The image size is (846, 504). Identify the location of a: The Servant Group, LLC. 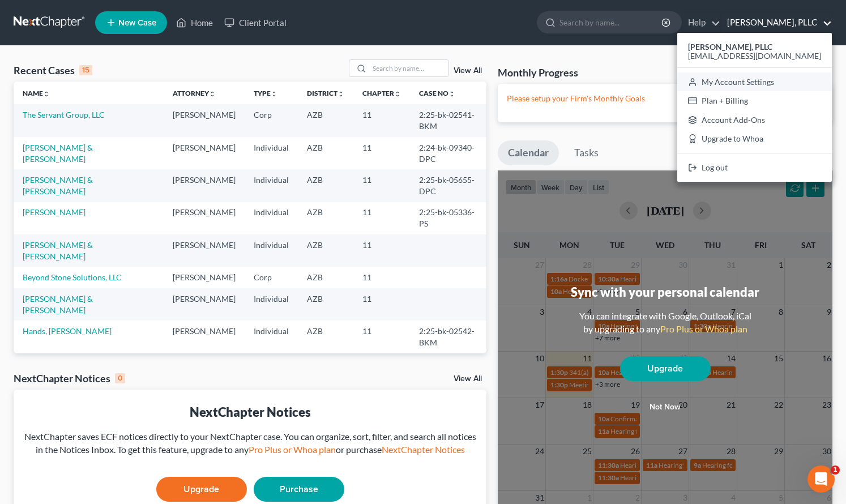
(64, 115).